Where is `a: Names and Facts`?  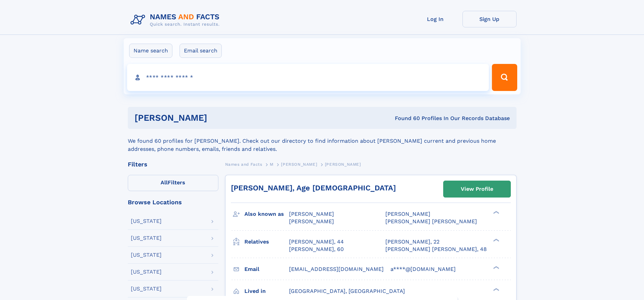 a: Names and Facts is located at coordinates (244, 164).